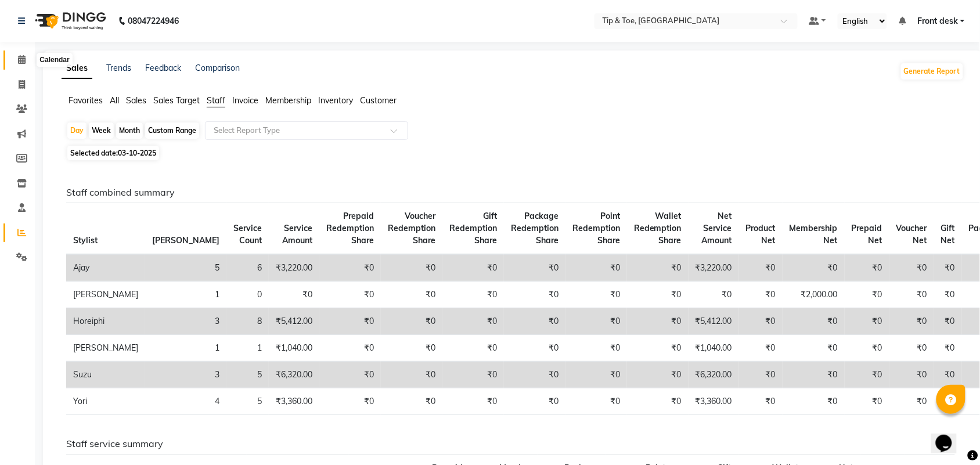  What do you see at coordinates (411, 228) in the screenshot?
I see `span: Voucher Redemption Share` at bounding box center [411, 228].